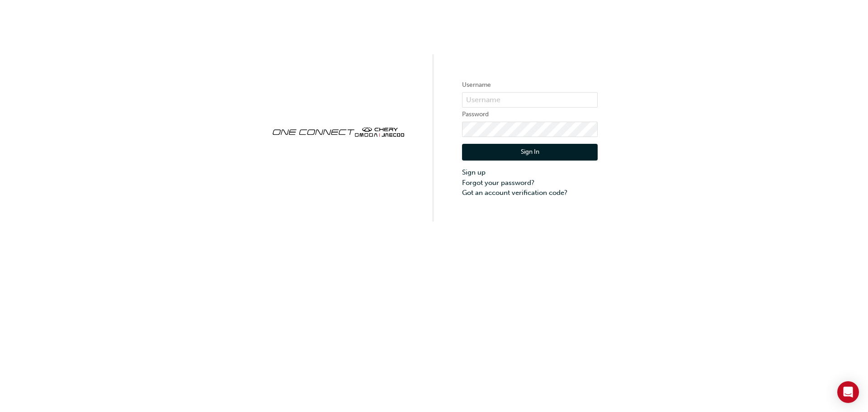  What do you see at coordinates (530, 100) in the screenshot?
I see `input: Username` at bounding box center [530, 100].